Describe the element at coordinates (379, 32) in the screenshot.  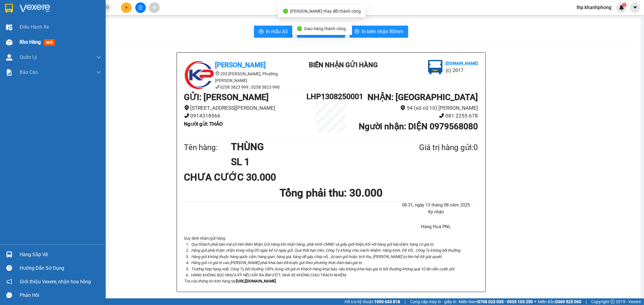
I see `button: printerIn biên nhận 80mm` at that location.